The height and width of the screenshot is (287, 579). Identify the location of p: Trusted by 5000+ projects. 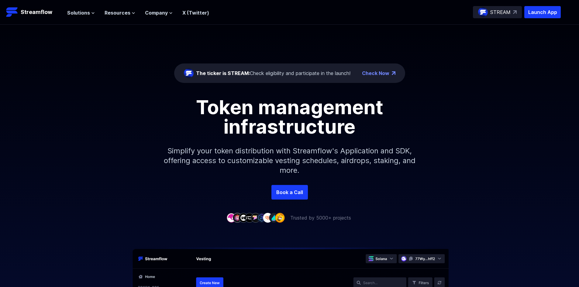
(321, 218).